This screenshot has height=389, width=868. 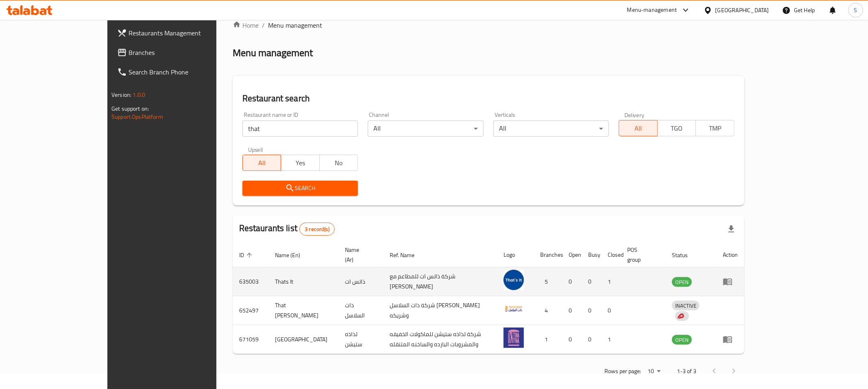 I want to click on td: 4, so click(x=548, y=310).